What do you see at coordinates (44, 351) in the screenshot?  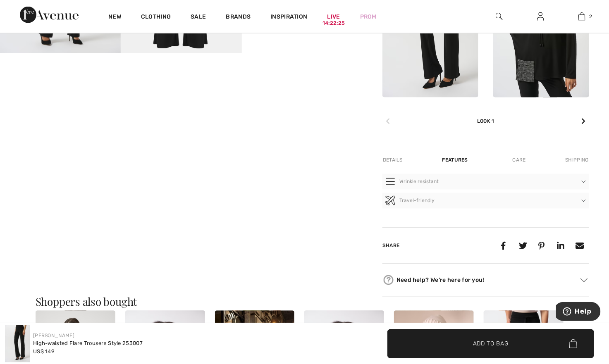 I see `span: US$ 149` at bounding box center [44, 351].